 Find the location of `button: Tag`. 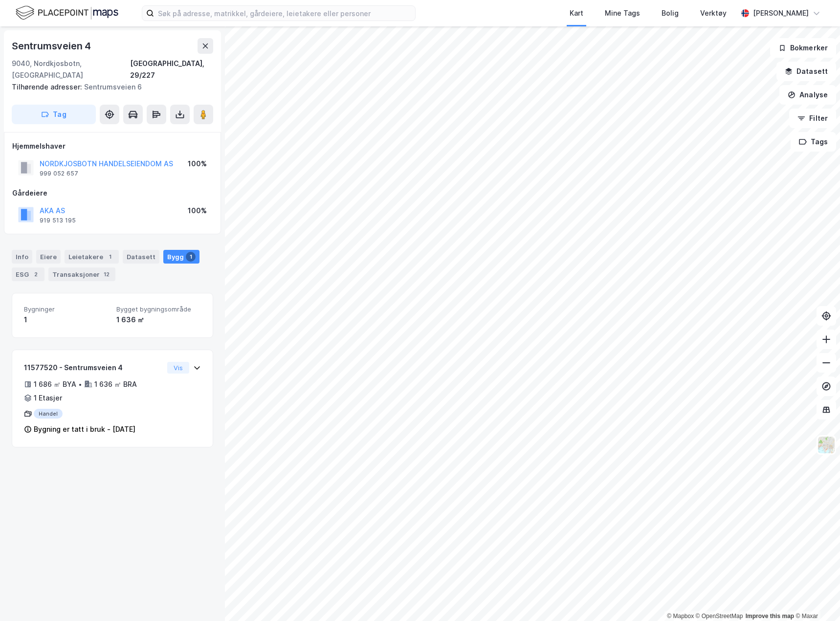

button: Tag is located at coordinates (54, 114).